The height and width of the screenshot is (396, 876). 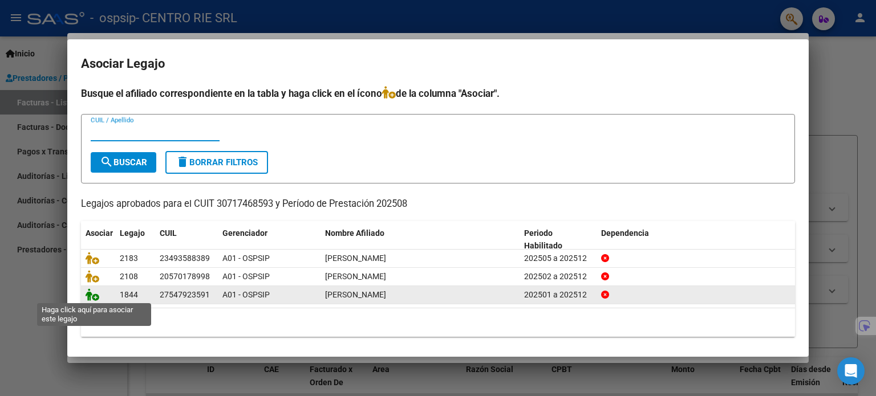 I want to click on datatable-header-cell: Dependencia, so click(x=696, y=240).